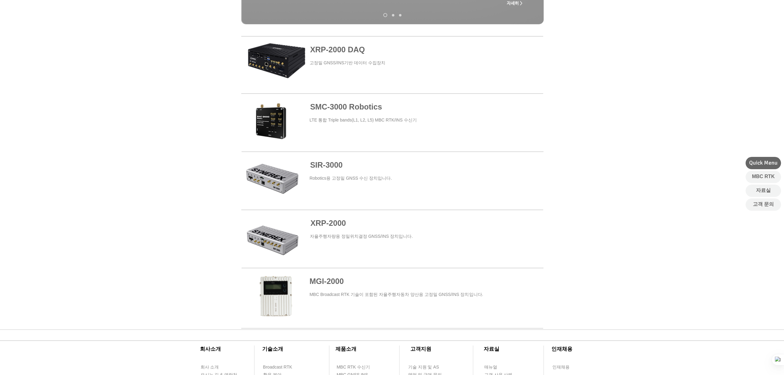 The height and width of the screenshot is (375, 784). I want to click on span: Quick Menu, so click(763, 163).